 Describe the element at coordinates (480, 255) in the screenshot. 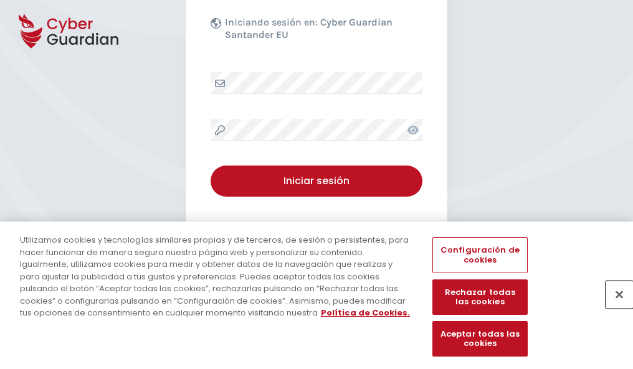

I see `button: Configuración de cookies, Abre el cuadro de diálogo del centro de preferencias.` at that location.